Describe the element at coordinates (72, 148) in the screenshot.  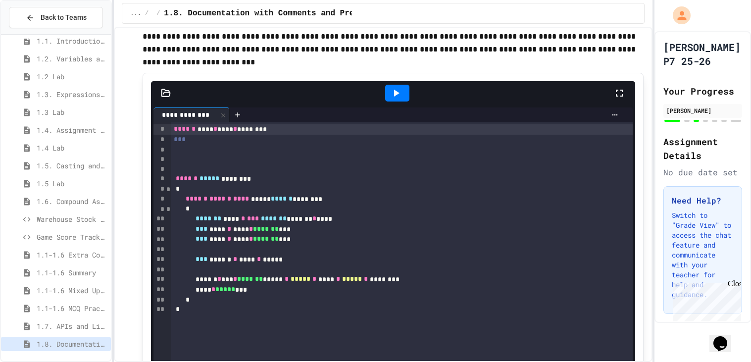
I see `span: 1.4 Lab` at that location.